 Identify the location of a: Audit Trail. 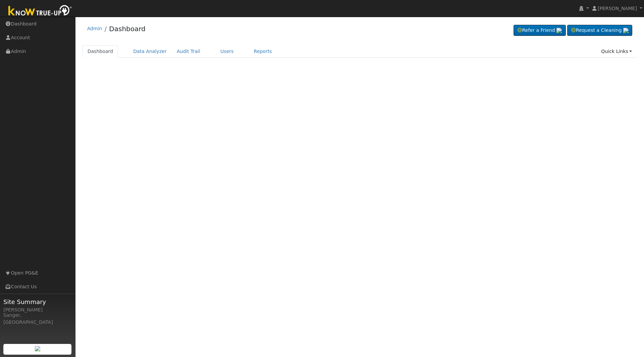
(189, 51).